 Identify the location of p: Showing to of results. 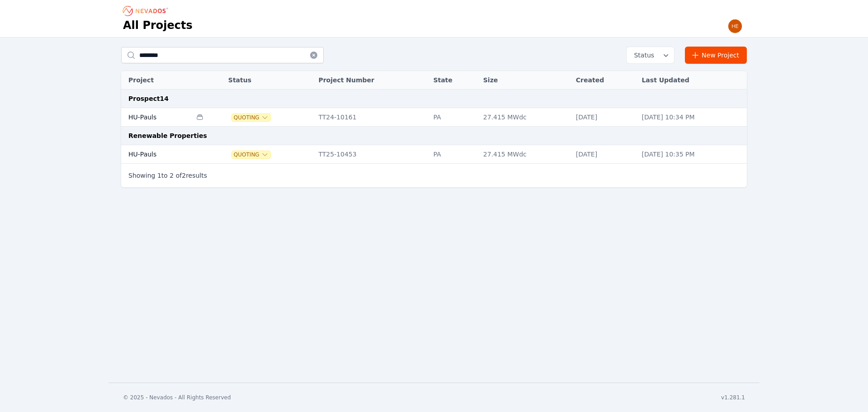
(168, 176).